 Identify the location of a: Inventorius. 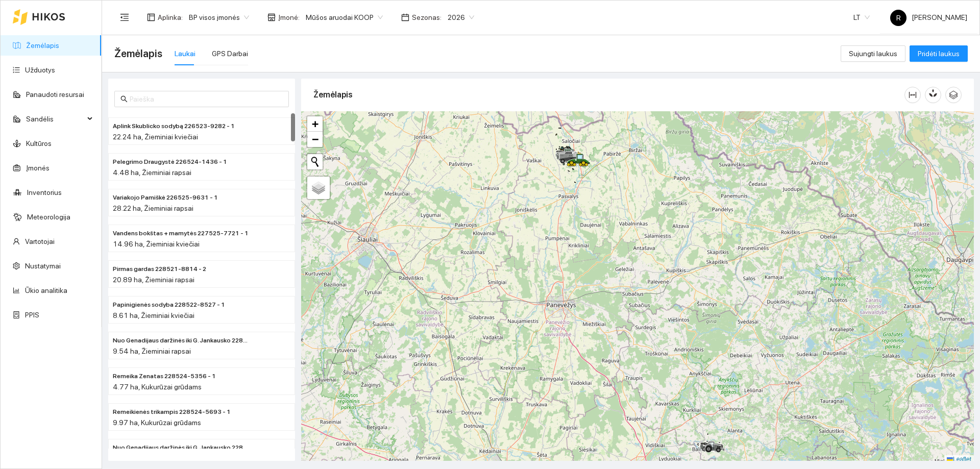
(44, 193).